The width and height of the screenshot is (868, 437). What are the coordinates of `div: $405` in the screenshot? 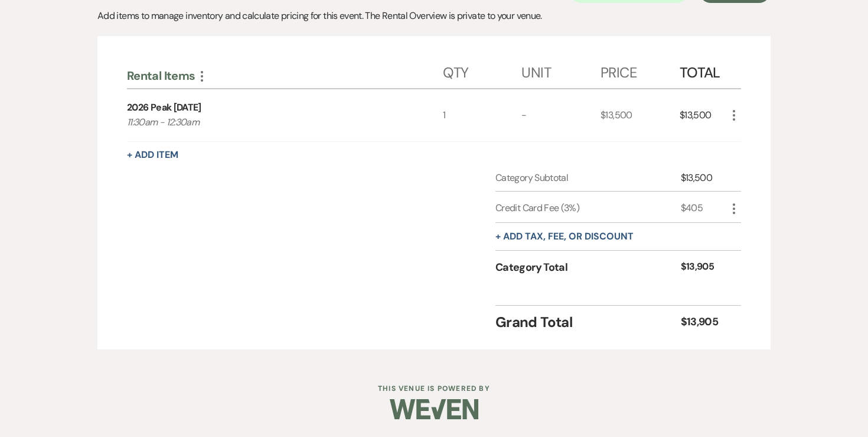 It's located at (704, 208).